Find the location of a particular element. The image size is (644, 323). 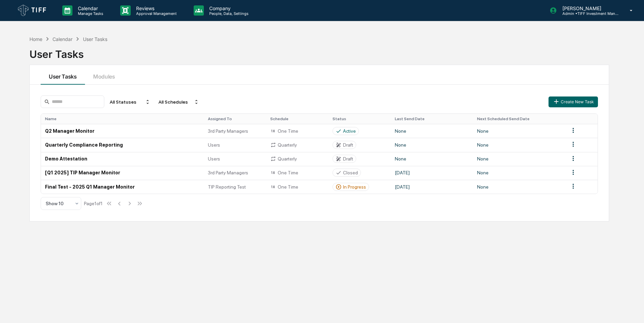

span: Preclearance is located at coordinates (28, 12).